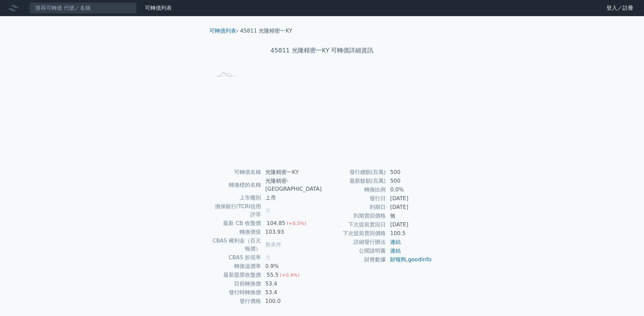  What do you see at coordinates (237, 275) in the screenshot?
I see `td: 最新股票收盤價` at bounding box center [237, 275].